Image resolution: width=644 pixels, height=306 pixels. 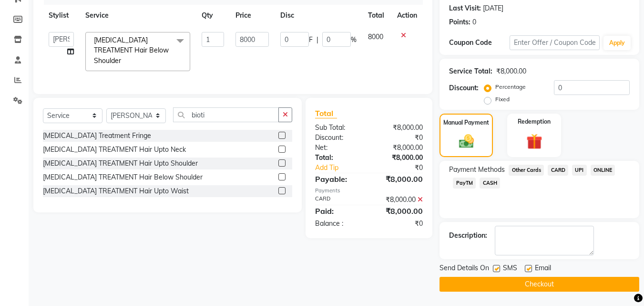 I want to click on div: Sub Total:, so click(x=338, y=128).